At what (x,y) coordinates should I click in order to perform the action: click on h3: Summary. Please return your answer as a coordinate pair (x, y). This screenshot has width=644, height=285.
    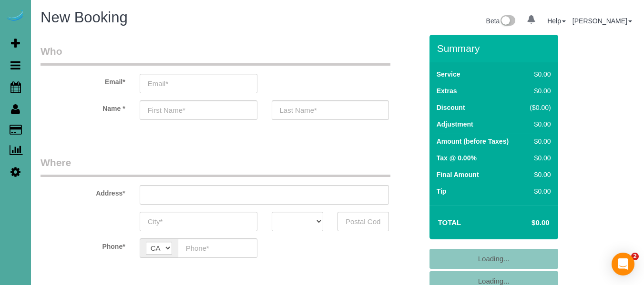
    Looking at the image, I should click on (496, 48).